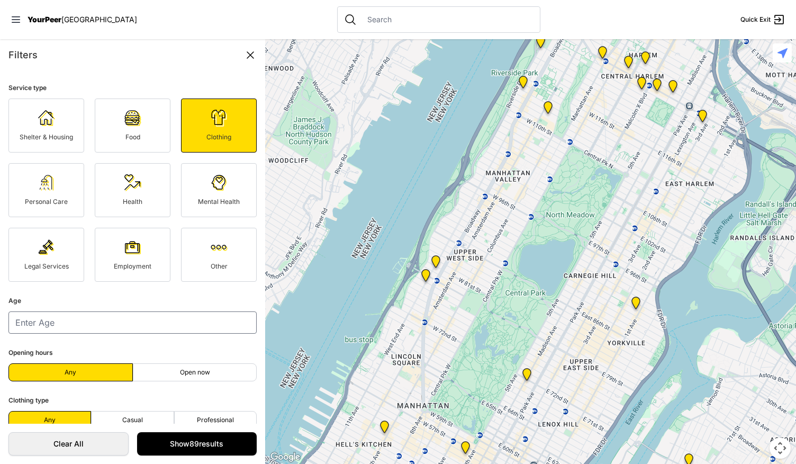 The height and width of the screenshot is (464, 796). I want to click on a: Clothing, so click(219, 125).